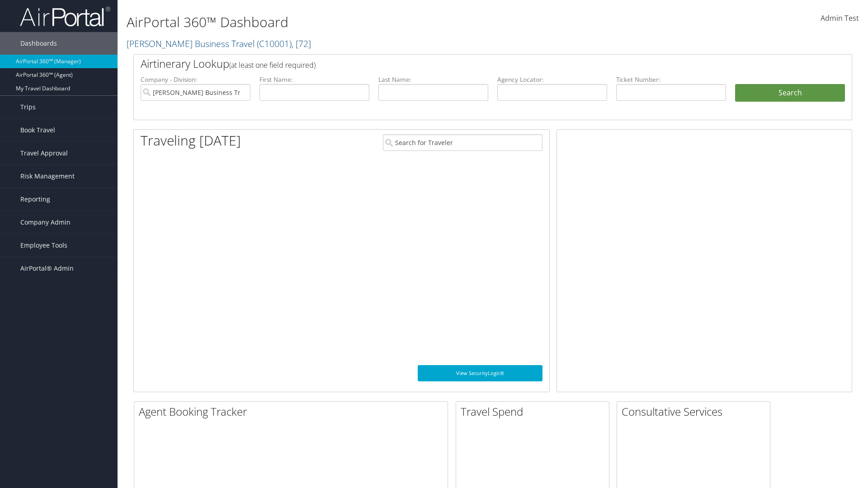 The height and width of the screenshot is (488, 868). What do you see at coordinates (274, 43) in the screenshot?
I see `span: ( C10001 )` at bounding box center [274, 43].